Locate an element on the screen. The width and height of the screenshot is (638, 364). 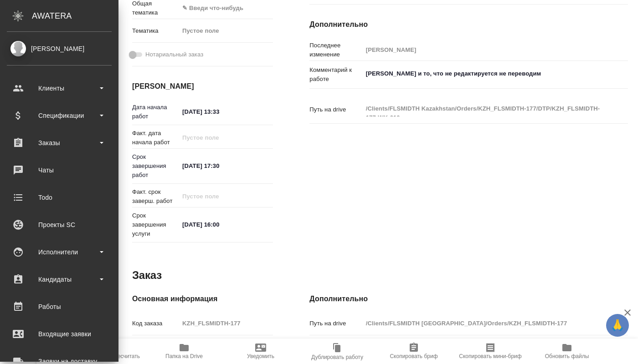
p: Факт. срок заверш. работ is located at coordinates (155, 197).